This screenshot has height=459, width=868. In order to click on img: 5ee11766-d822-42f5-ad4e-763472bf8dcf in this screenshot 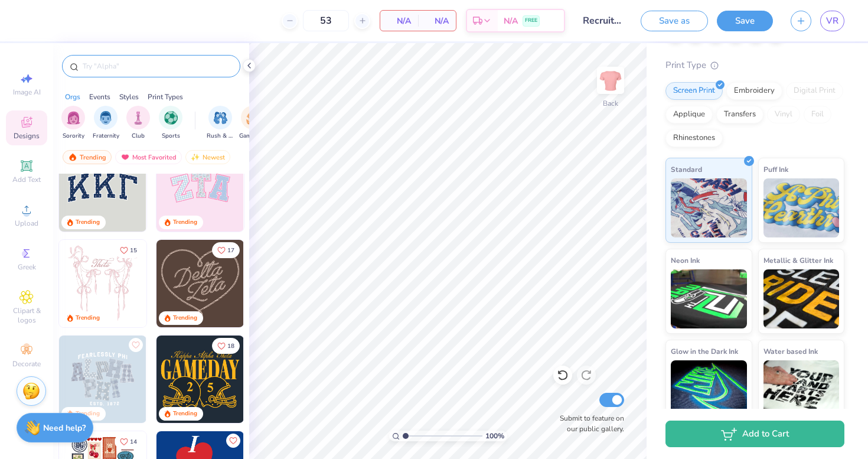, I will do `click(287, 188)`.